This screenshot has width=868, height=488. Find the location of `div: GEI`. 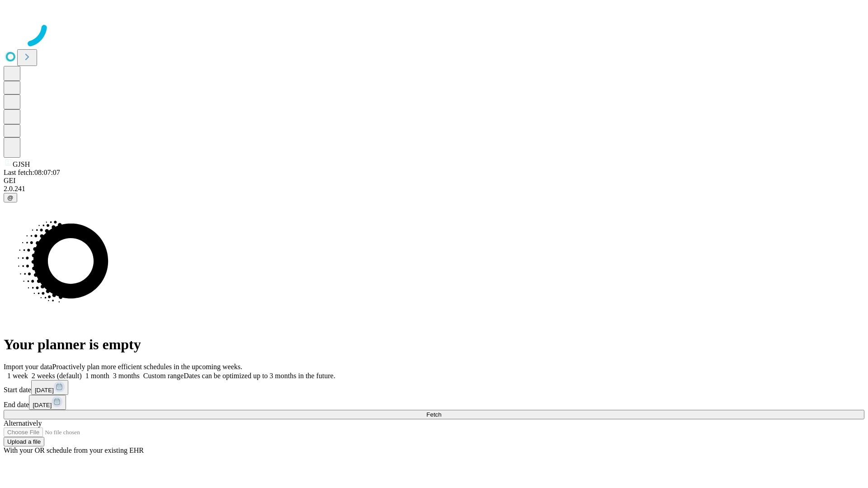

div: GEI is located at coordinates (434, 181).